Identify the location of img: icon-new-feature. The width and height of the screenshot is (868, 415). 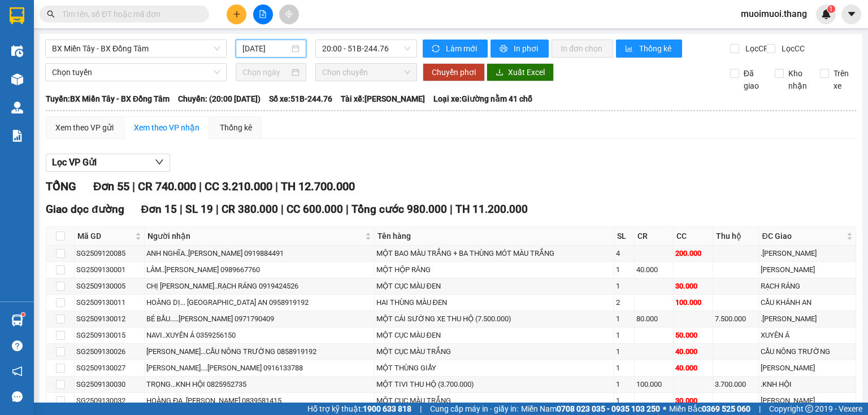
(826, 14).